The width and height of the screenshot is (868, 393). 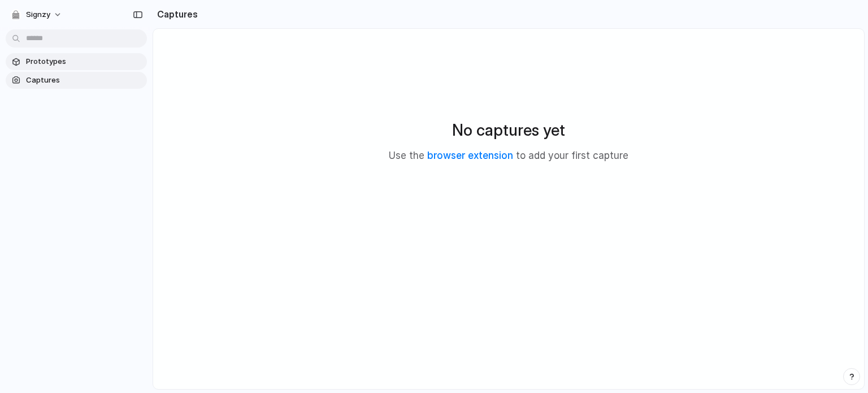 What do you see at coordinates (509, 130) in the screenshot?
I see `h2: No captures yet` at bounding box center [509, 130].